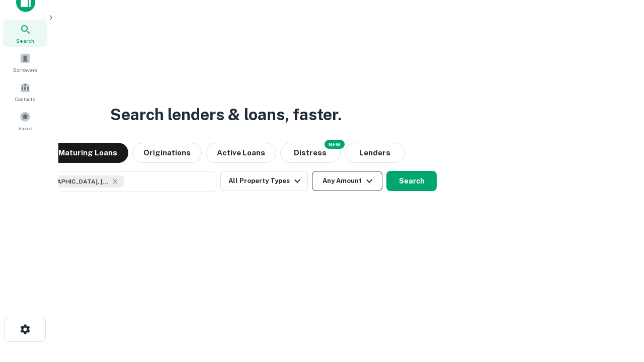 This screenshot has height=362, width=644. I want to click on button: Originations, so click(167, 153).